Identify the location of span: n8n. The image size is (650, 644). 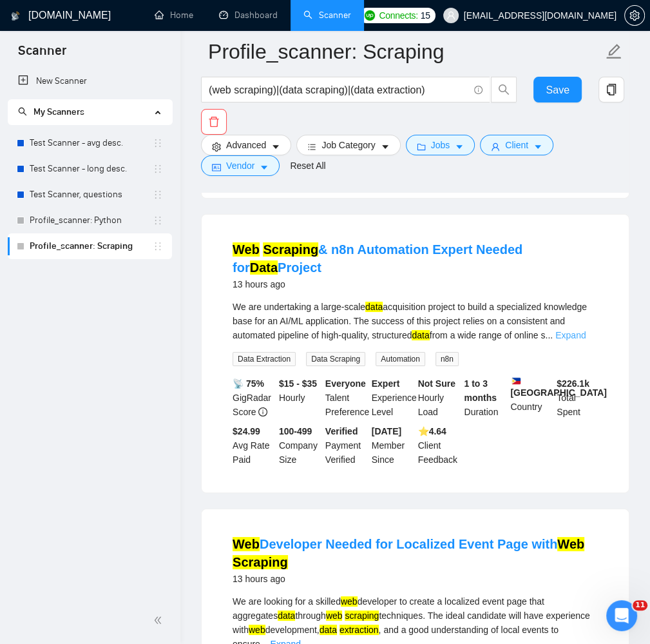
(447, 359).